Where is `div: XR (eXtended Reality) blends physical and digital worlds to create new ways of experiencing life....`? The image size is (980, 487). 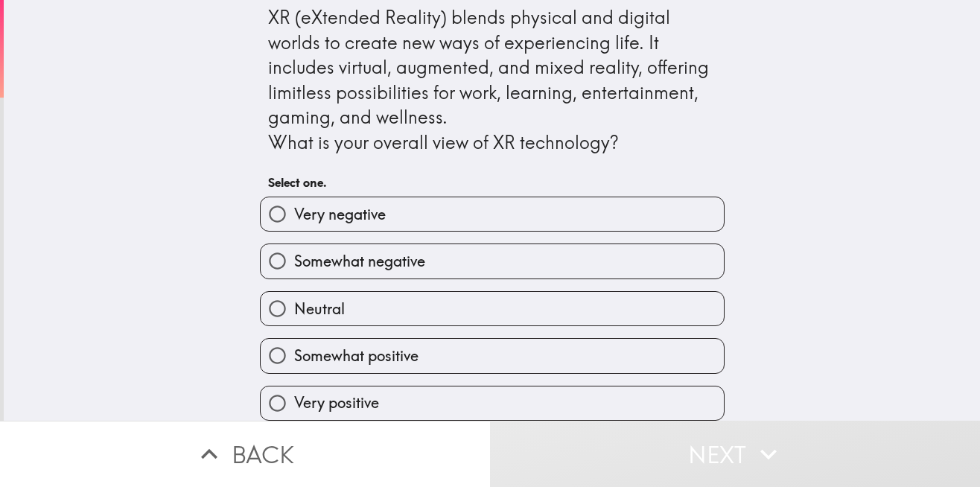 div: XR (eXtended Reality) blends physical and digital worlds to create new ways of experiencing life.... is located at coordinates (492, 80).